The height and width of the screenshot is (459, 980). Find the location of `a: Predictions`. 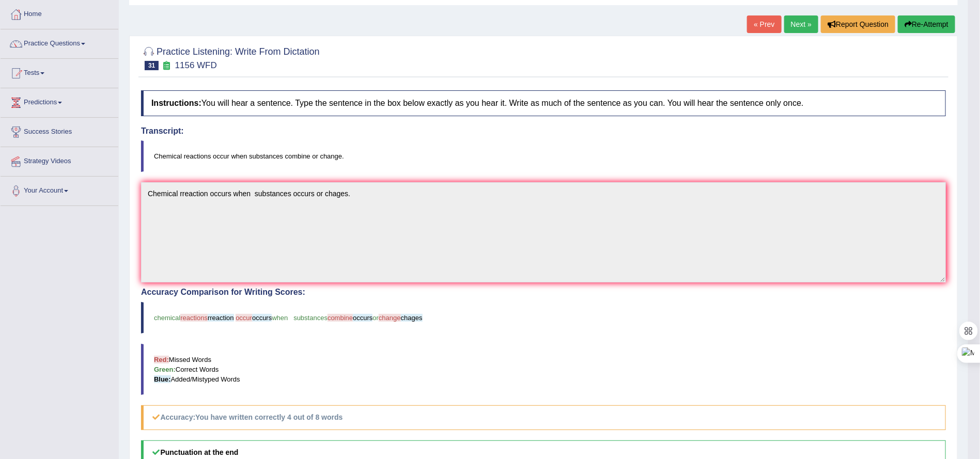

a: Predictions is located at coordinates (60, 101).